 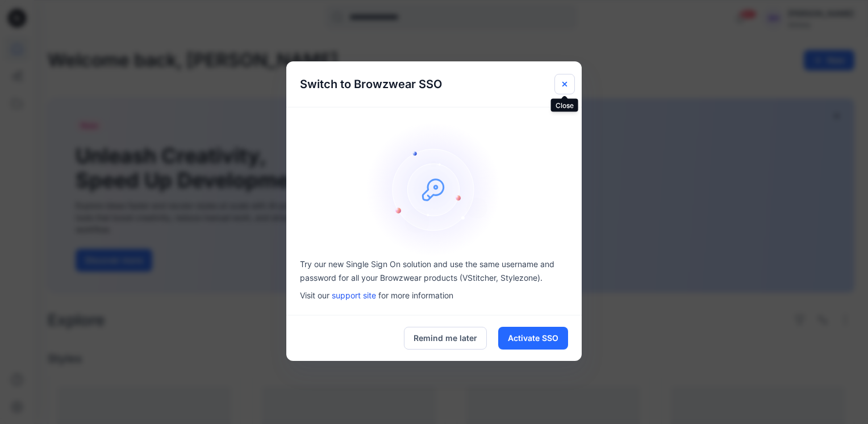 What do you see at coordinates (354, 295) in the screenshot?
I see `a: support site` at bounding box center [354, 295].